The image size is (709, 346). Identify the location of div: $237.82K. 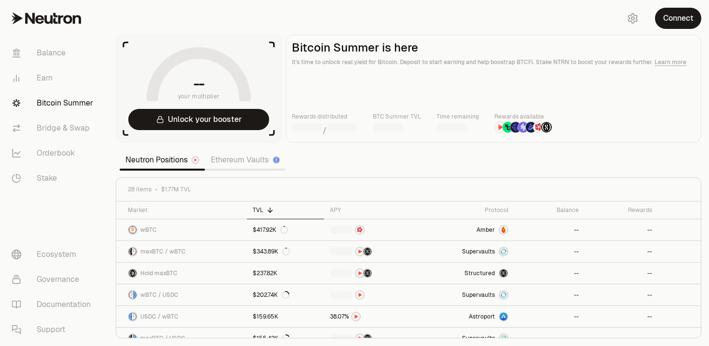
(265, 273).